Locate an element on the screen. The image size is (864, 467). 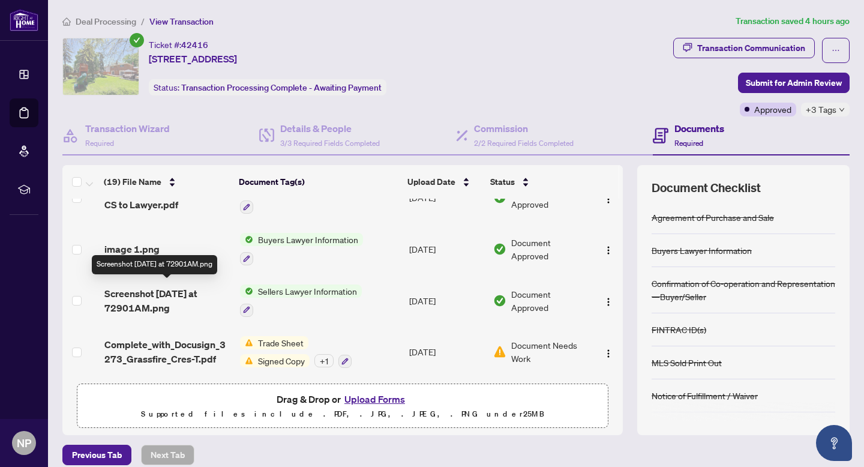
button: Upload Forms is located at coordinates (374, 399).